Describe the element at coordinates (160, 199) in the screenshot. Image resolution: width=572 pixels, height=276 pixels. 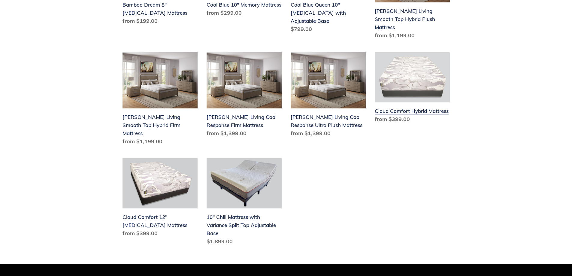
I see `a: Cloud Comfort 12" Memory Foam Mattress` at that location.